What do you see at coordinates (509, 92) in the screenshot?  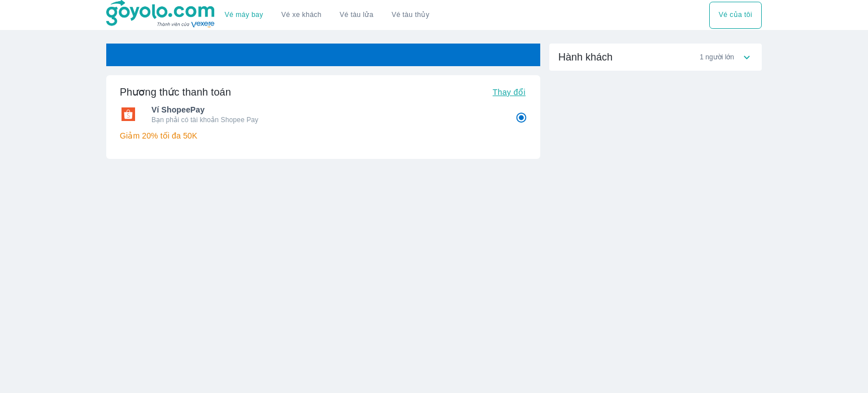 I see `button: Thay đổi` at bounding box center [509, 92].